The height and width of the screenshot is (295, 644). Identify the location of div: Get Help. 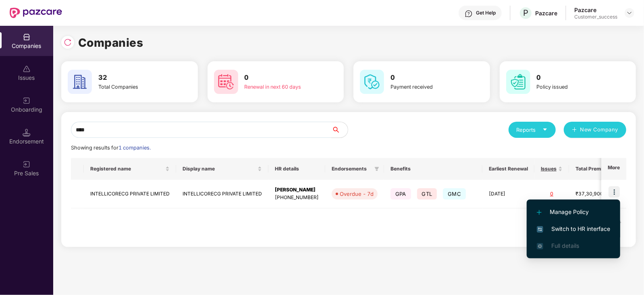
(485, 13).